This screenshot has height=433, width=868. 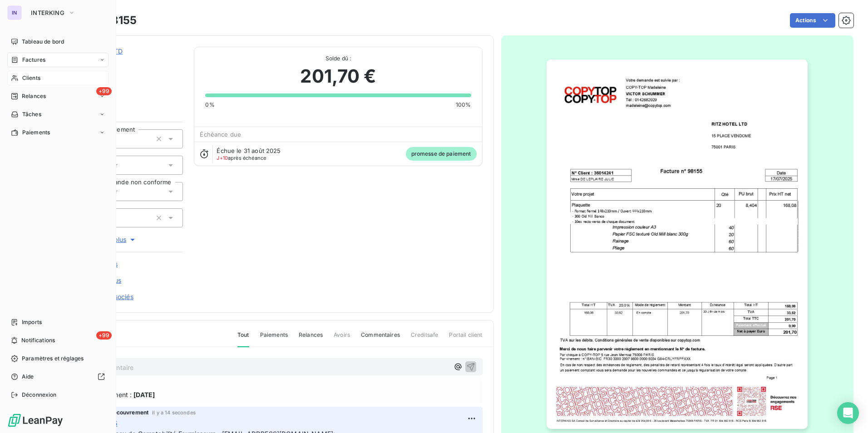 What do you see at coordinates (174, 413) in the screenshot?
I see `span: il y a 14 secondes` at bounding box center [174, 413].